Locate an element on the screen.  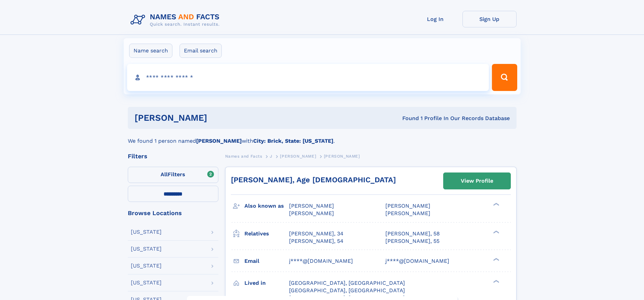
div: We found 1 person named with . is located at coordinates (322, 137).